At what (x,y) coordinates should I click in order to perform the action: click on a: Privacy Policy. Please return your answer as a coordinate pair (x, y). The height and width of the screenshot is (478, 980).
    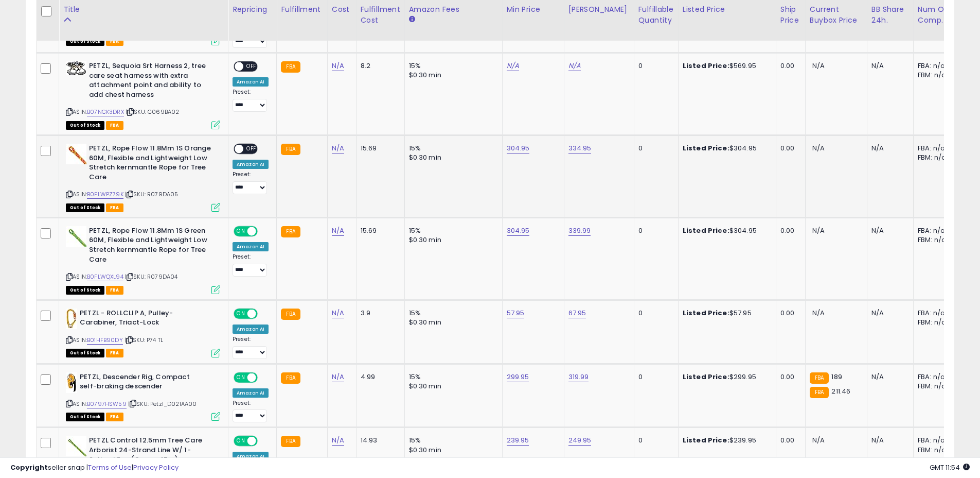
    Looking at the image, I should click on (156, 467).